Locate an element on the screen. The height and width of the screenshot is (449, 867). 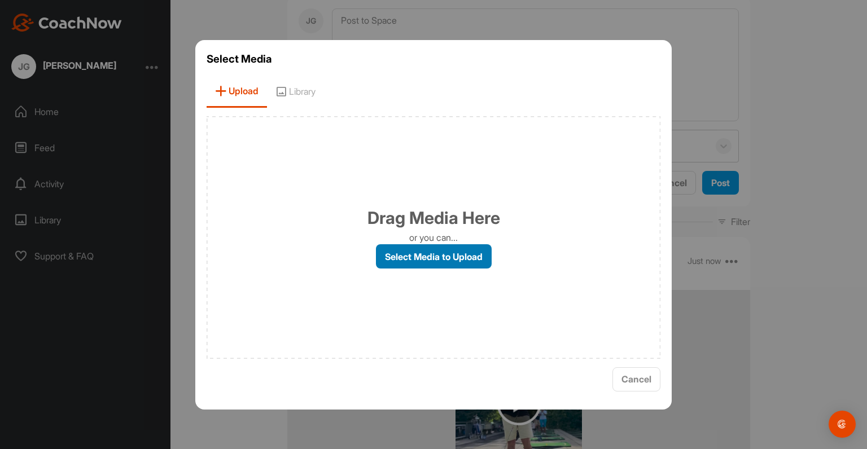
span: Upload is located at coordinates (236, 91).